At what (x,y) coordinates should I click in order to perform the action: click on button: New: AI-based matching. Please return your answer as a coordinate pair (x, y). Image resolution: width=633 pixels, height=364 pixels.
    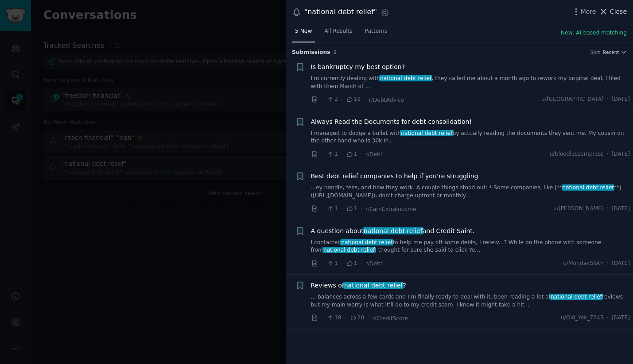
    Looking at the image, I should click on (594, 33).